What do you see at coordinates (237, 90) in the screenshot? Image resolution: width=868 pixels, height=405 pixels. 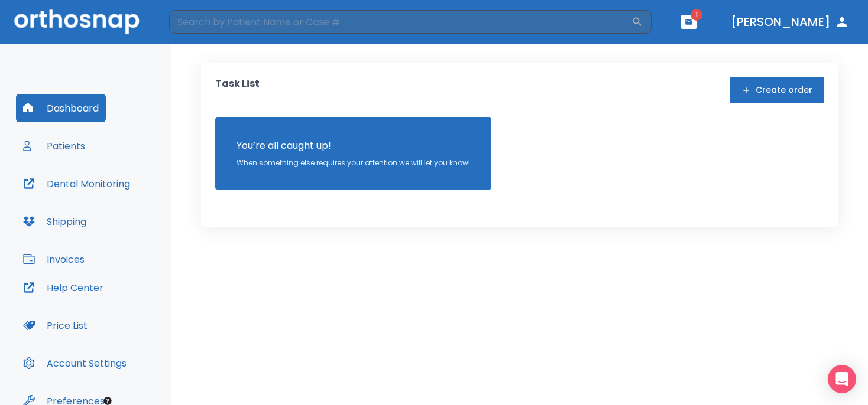 I see `p: Task List` at bounding box center [237, 90].